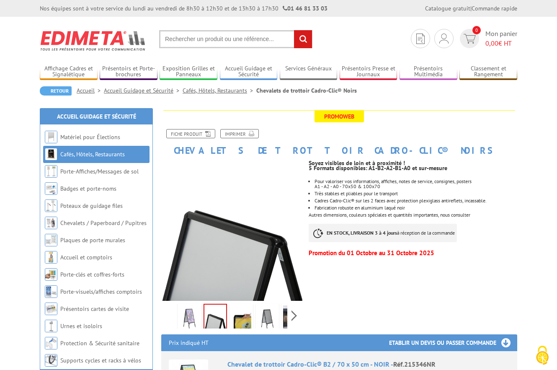  I want to click on strong: 01 46 81 33 03, so click(305, 8).